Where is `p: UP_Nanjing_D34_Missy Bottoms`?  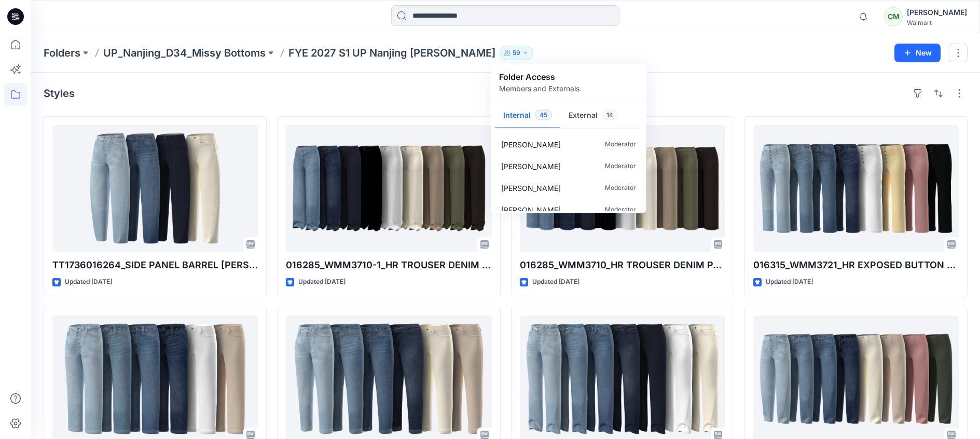 p: UP_Nanjing_D34_Missy Bottoms is located at coordinates (184, 53).